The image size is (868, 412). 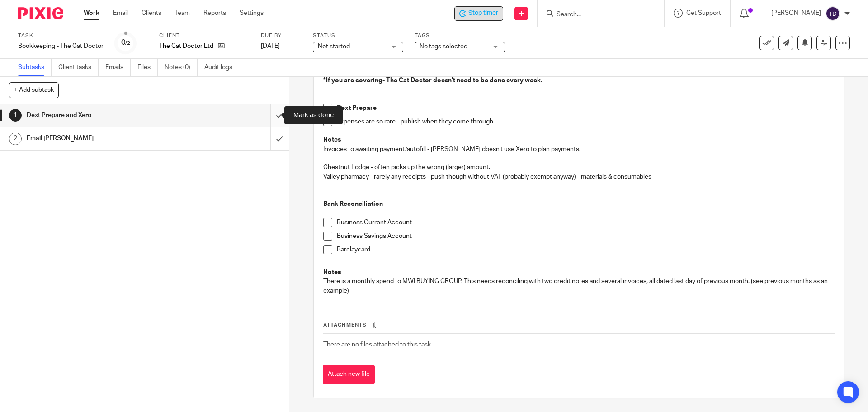 What do you see at coordinates (833, 14) in the screenshot?
I see `img: svg%3E` at bounding box center [833, 14].